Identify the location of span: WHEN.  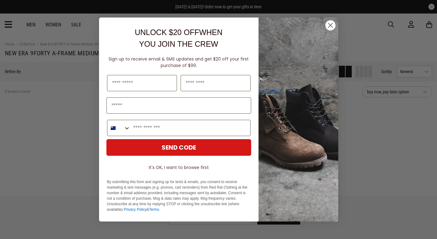
(211, 32).